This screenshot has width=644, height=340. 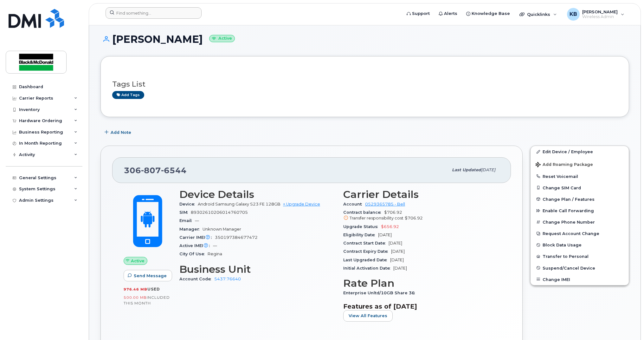 I want to click on span: $656.92, so click(x=390, y=226).